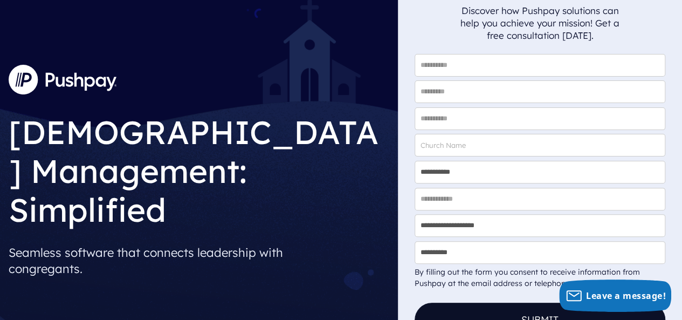 This screenshot has width=682, height=320. Describe the element at coordinates (540, 145) in the screenshot. I see `input: Church Name` at that location.